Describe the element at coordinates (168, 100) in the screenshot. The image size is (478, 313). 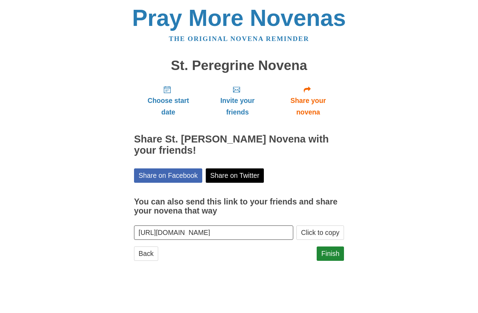
I see `a: Choose start date` at that location.